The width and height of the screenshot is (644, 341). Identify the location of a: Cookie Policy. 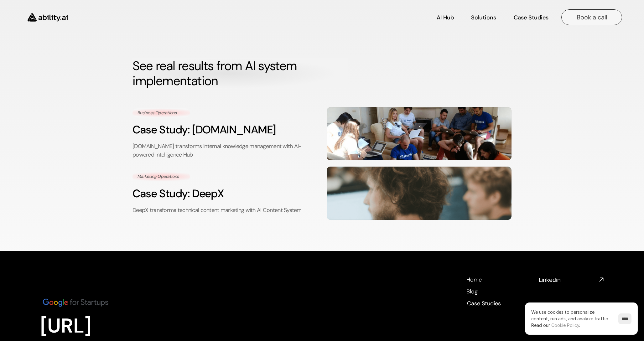
(565, 325).